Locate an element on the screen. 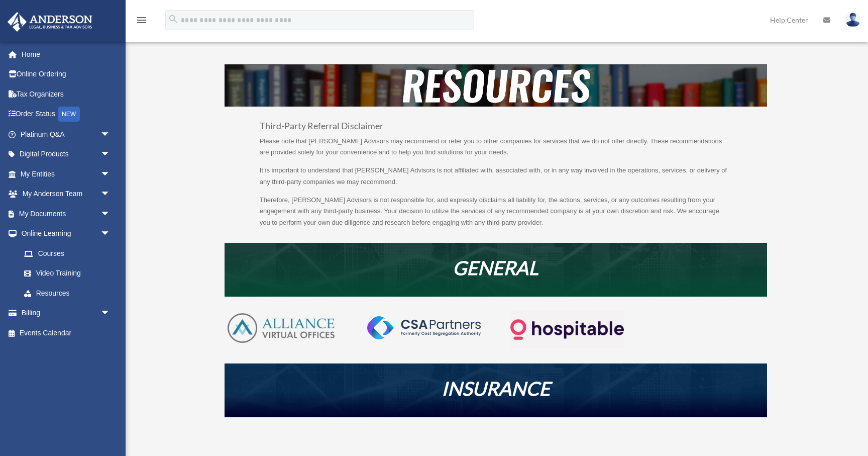  img: CSA-partners-Formerly-Cost-Segregation-Authority is located at coordinates (424, 327).